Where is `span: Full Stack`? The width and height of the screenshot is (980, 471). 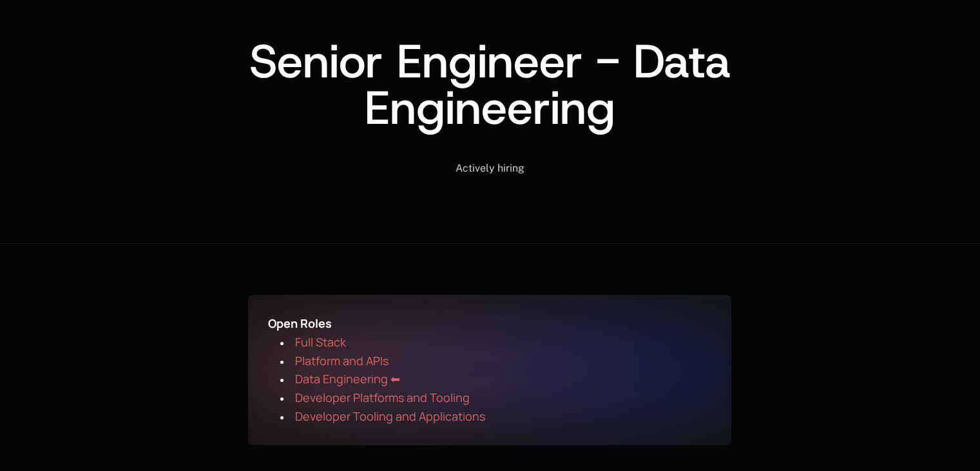 span: Full Stack is located at coordinates (320, 342).